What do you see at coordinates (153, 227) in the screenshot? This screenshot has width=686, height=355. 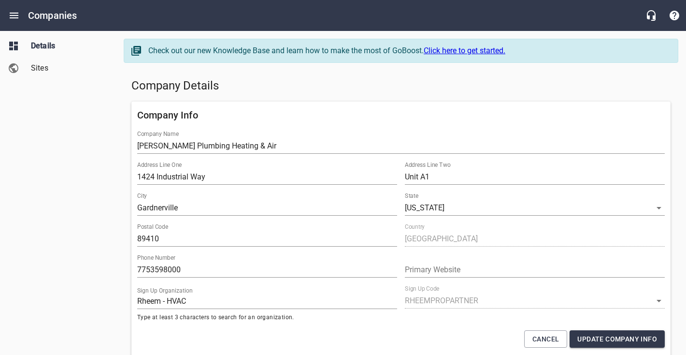 I see `label: Postal Code` at bounding box center [153, 227].